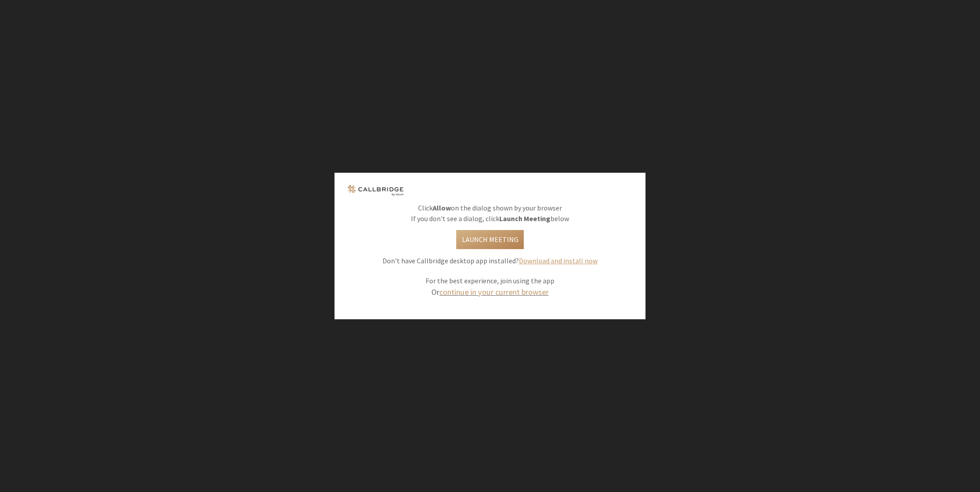 The width and height of the screenshot is (980, 492). What do you see at coordinates (490, 239) in the screenshot?
I see `button: Launch Meeting` at bounding box center [490, 239].